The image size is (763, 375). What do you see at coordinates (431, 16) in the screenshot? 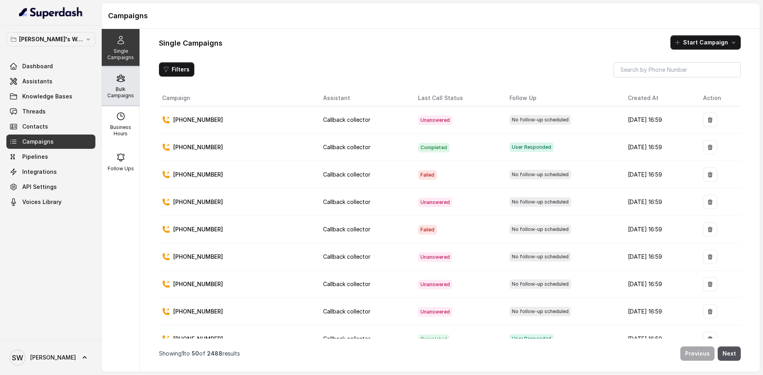
I see `h1: Campaigns` at bounding box center [431, 16].